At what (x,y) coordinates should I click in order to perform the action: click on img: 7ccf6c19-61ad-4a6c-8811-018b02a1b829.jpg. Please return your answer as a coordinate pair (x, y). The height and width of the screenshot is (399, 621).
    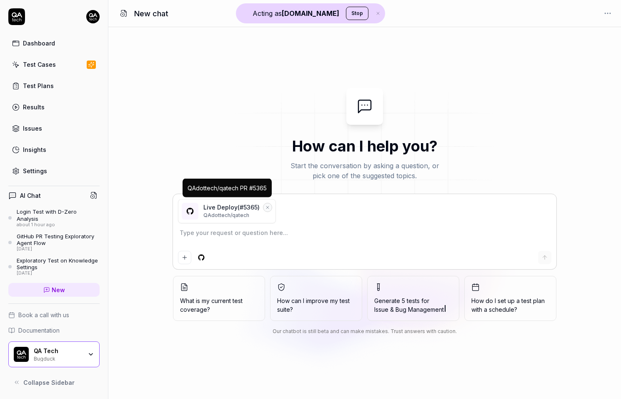
    Looking at the image, I should click on (93, 17).